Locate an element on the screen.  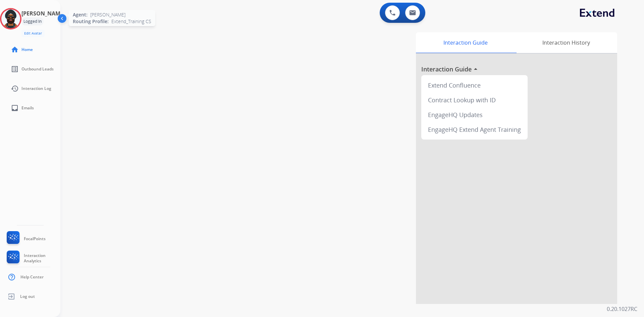
span: Interaction Log is located at coordinates (36, 89).